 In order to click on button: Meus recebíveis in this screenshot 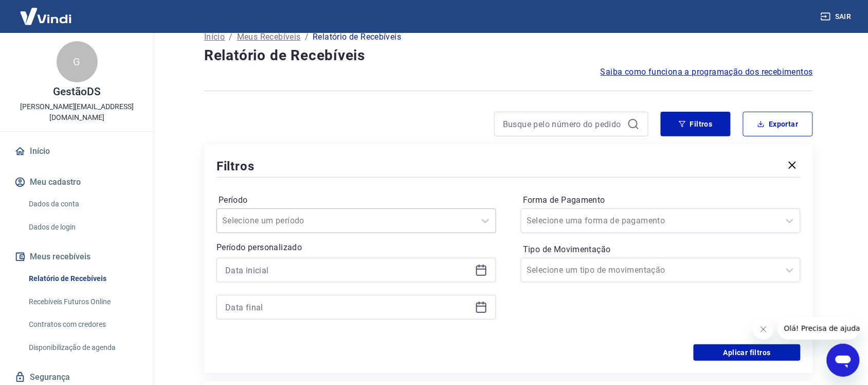, I will do `click(76, 257)`.